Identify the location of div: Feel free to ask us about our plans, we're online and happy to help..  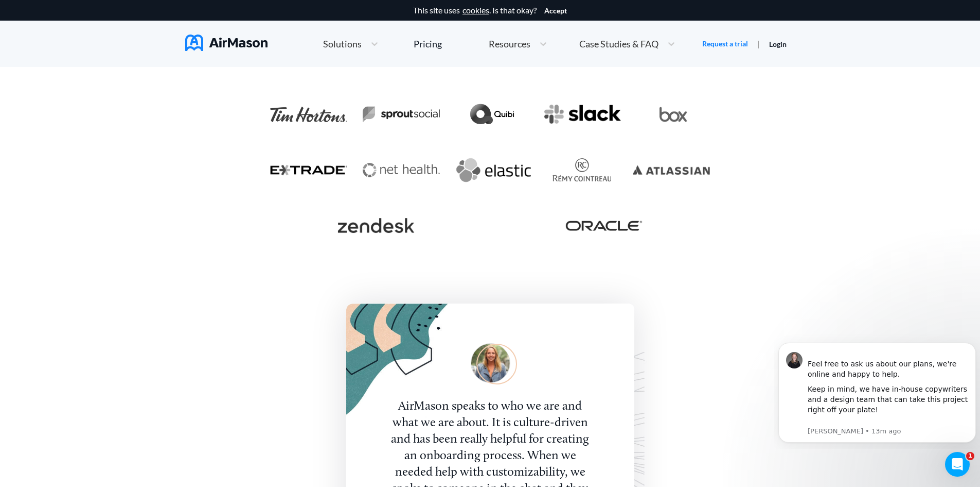
(114, 30).